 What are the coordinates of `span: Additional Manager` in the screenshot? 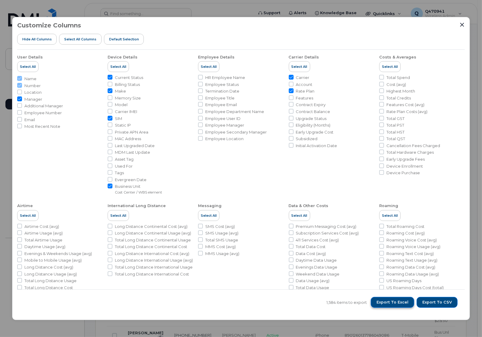 It's located at (44, 106).